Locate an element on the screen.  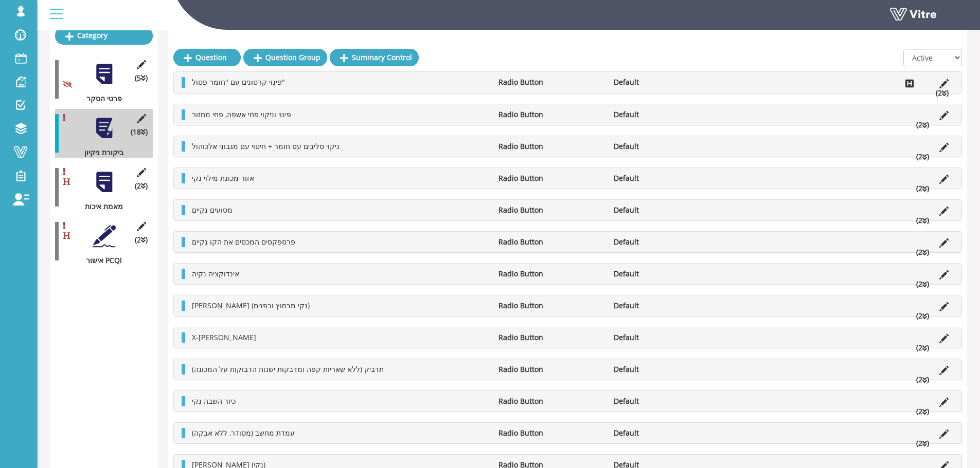
div: פרטי הסקר is located at coordinates (99, 98).